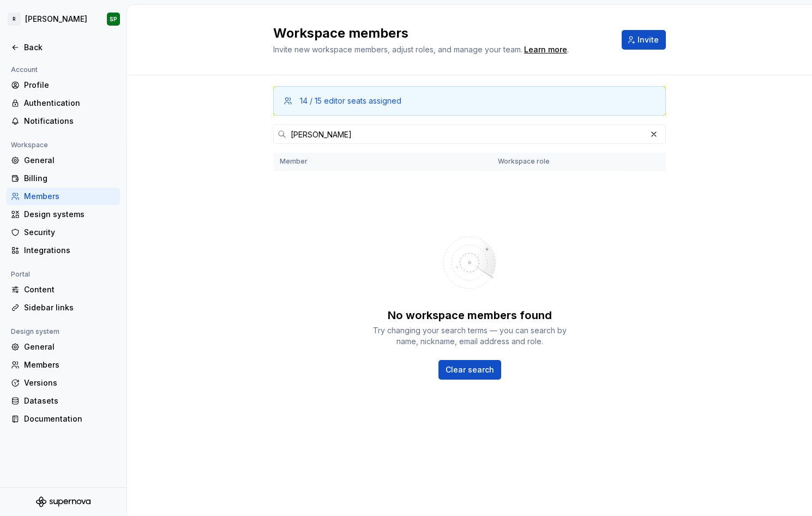 This screenshot has width=812, height=516. I want to click on div: Security, so click(70, 232).